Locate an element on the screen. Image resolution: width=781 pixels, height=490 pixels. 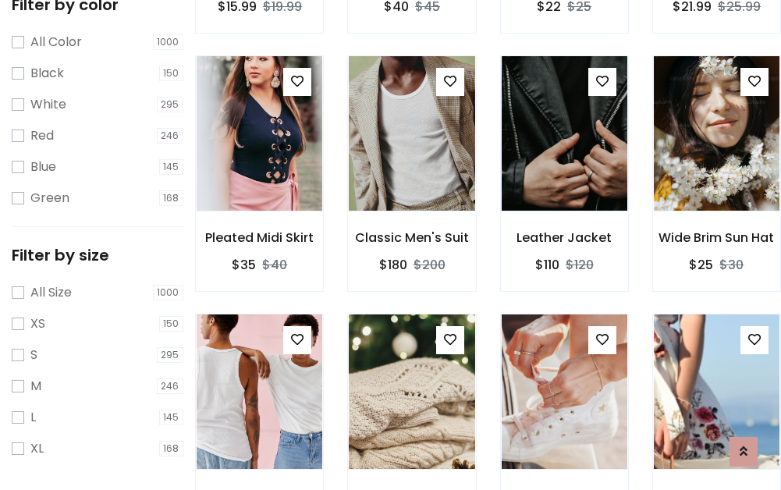
h6: $25 is located at coordinates (701, 265).